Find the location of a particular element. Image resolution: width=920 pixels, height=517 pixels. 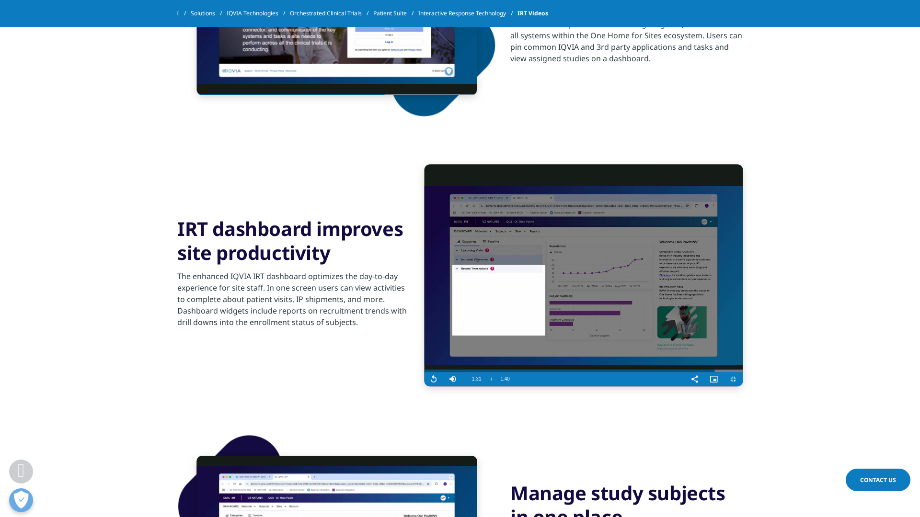

span: Contact Us is located at coordinates (878, 480).